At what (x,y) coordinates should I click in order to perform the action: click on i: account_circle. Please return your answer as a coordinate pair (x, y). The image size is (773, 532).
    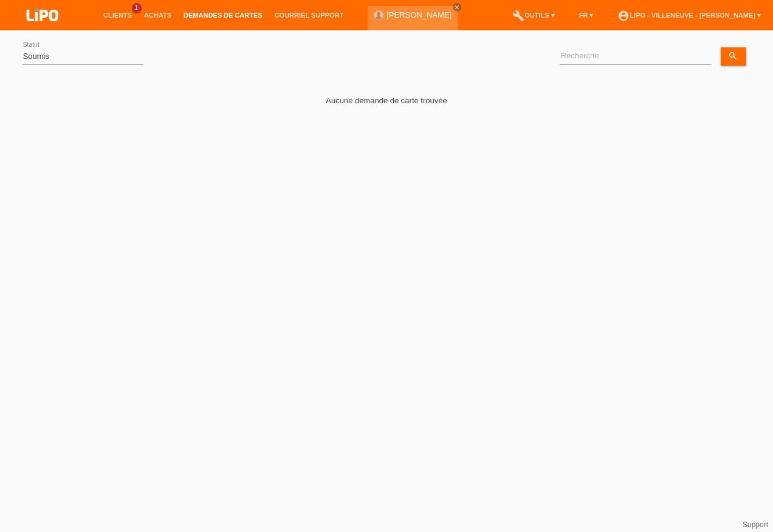
    Looking at the image, I should click on (623, 16).